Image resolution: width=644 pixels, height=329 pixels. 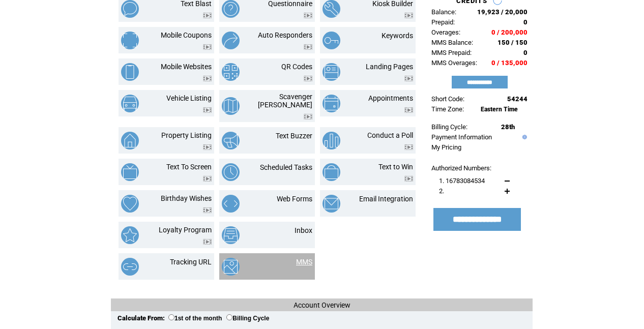 I want to click on label: Billing Cycle, so click(x=248, y=318).